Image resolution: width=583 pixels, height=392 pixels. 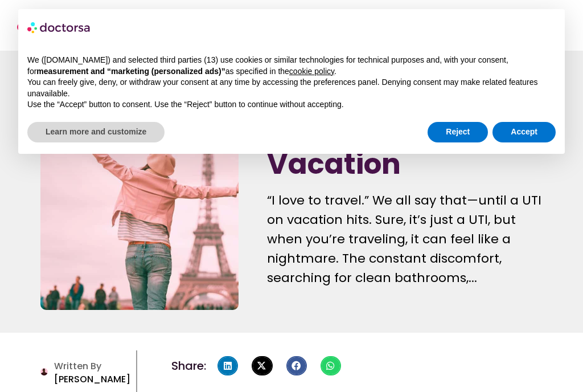 What do you see at coordinates (188, 365) in the screenshot?
I see `h4: Share:` at bounding box center [188, 365].